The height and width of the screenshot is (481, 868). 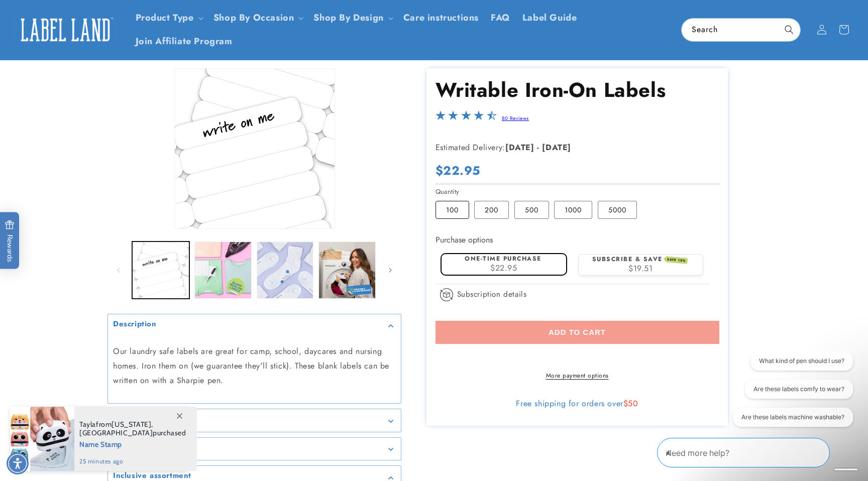 What do you see at coordinates (66, 30) in the screenshot?
I see `a: Label Land` at bounding box center [66, 30].